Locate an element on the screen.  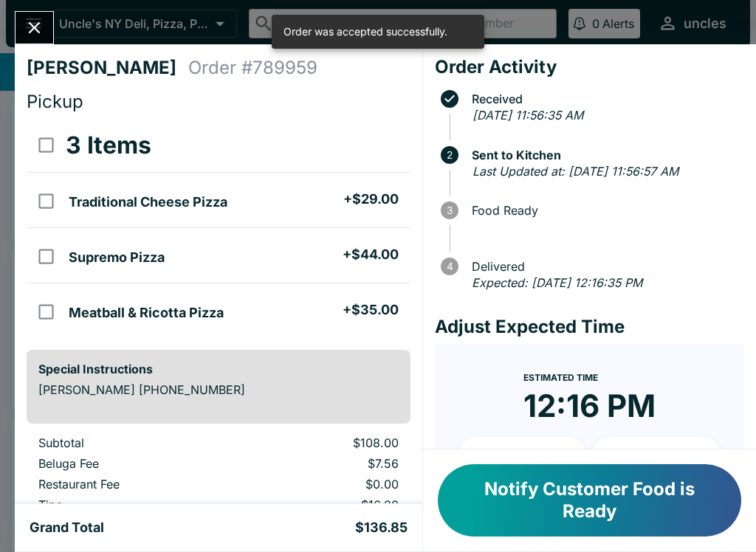
p: $16.20 is located at coordinates (322, 505).